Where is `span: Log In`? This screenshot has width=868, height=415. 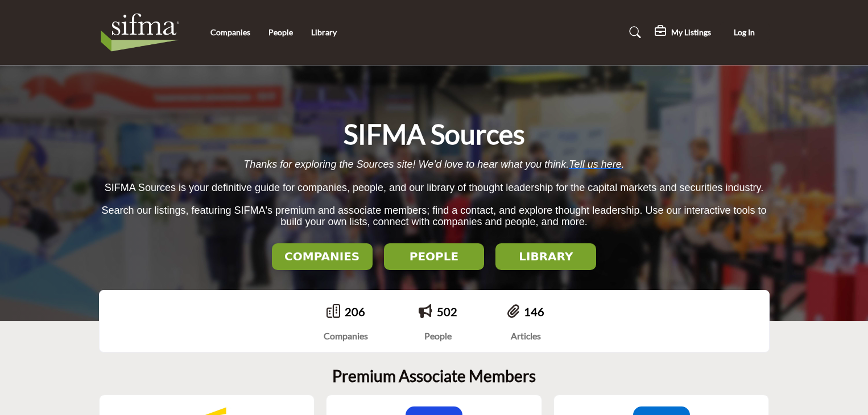
span: Log In is located at coordinates (744, 32).